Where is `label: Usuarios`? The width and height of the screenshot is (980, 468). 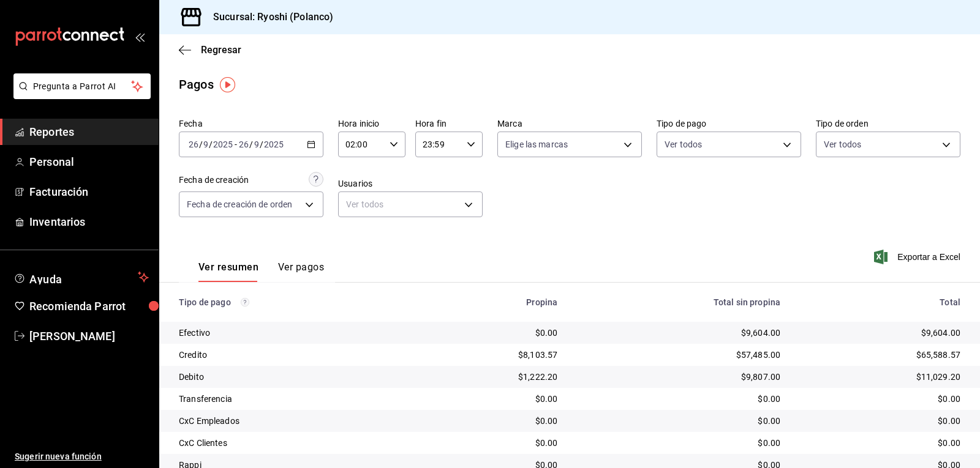 label: Usuarios is located at coordinates (410, 184).